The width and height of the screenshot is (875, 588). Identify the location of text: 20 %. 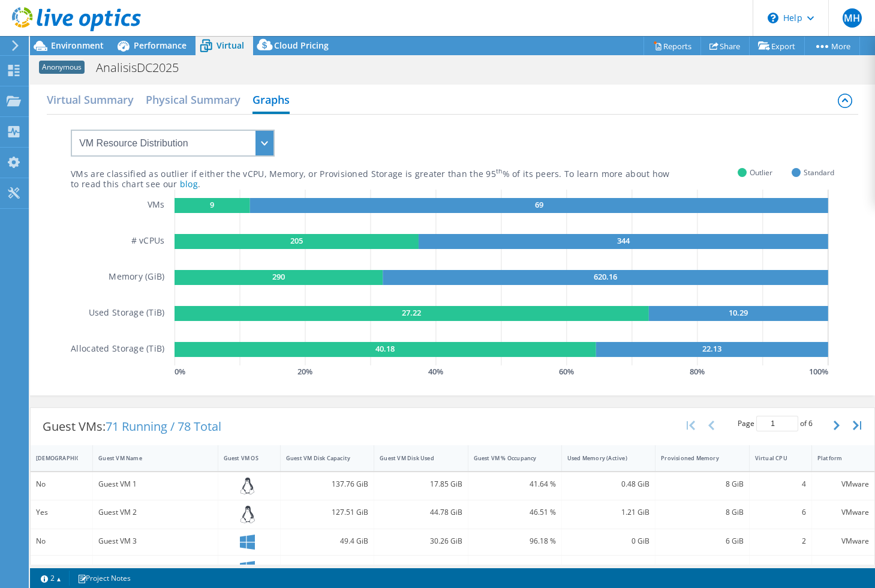
(305, 371).